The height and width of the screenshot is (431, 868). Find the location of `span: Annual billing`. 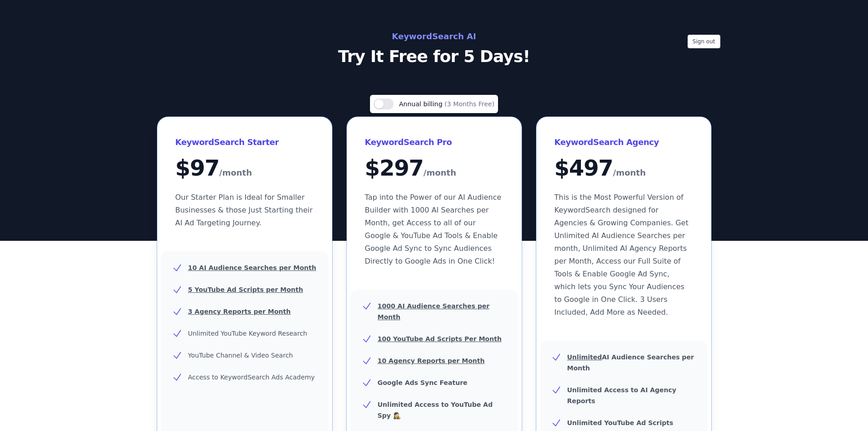

span: Annual billing is located at coordinates (422, 104).